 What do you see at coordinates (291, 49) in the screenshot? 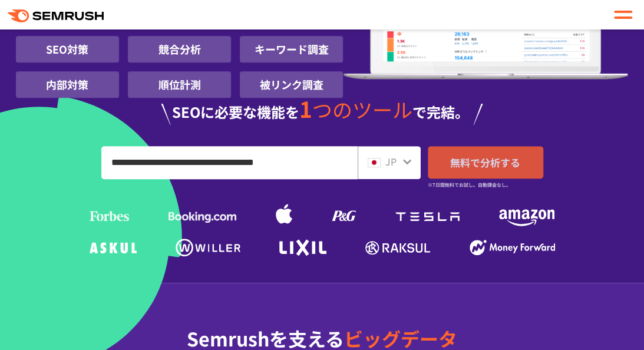
I see `li: キーワード調査` at bounding box center [291, 49].